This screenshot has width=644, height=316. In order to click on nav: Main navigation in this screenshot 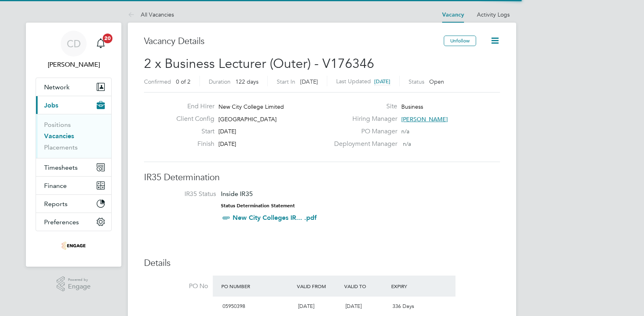, I will do `click(74, 145)`.